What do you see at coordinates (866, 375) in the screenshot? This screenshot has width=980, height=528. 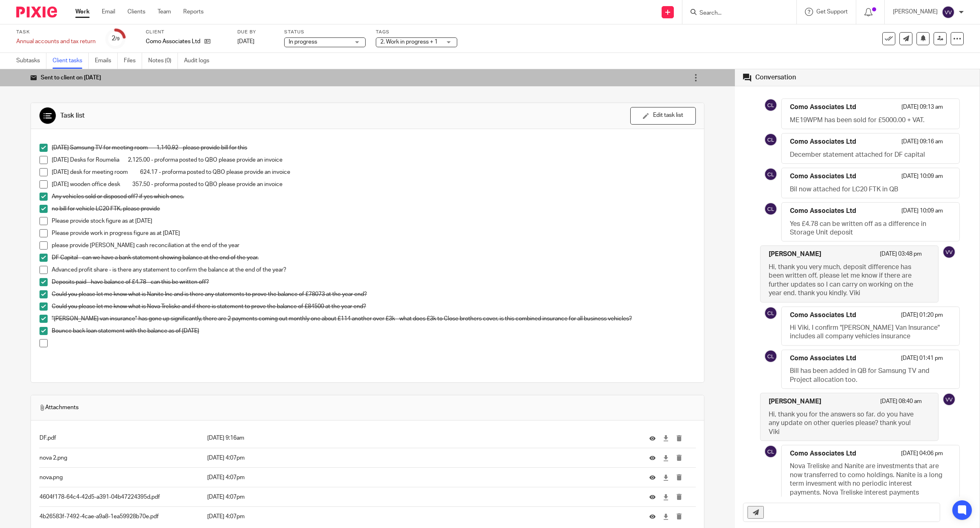 I see `p: Bill has been added in QB for Samsung TV and Project allocation too.` at bounding box center [866, 375].